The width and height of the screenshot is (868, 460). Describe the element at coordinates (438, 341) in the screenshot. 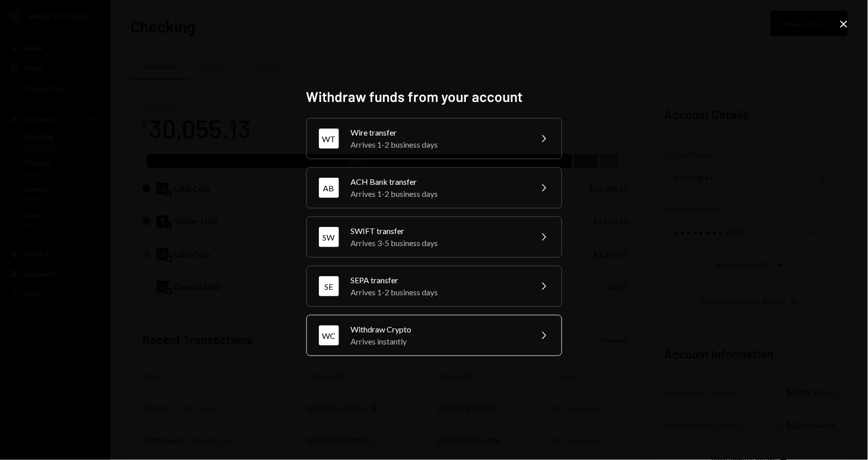

I see `div: Arrives instantly` at that location.